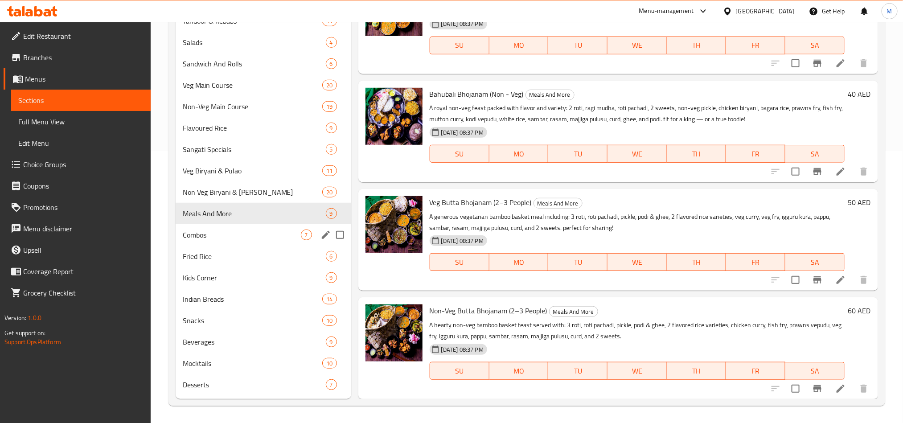  I want to click on span: Select to update, so click(795, 172).